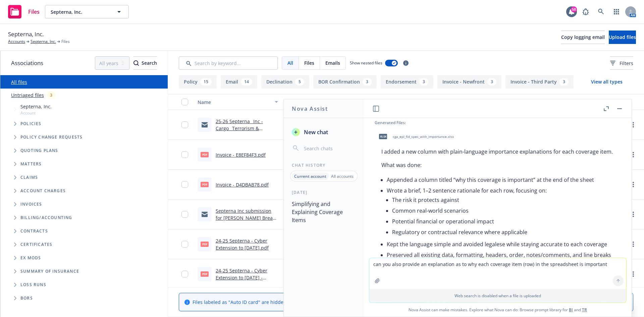 The height and width of the screenshot is (317, 644). What do you see at coordinates (583, 37) in the screenshot?
I see `button: Copy logging email` at bounding box center [583, 37].